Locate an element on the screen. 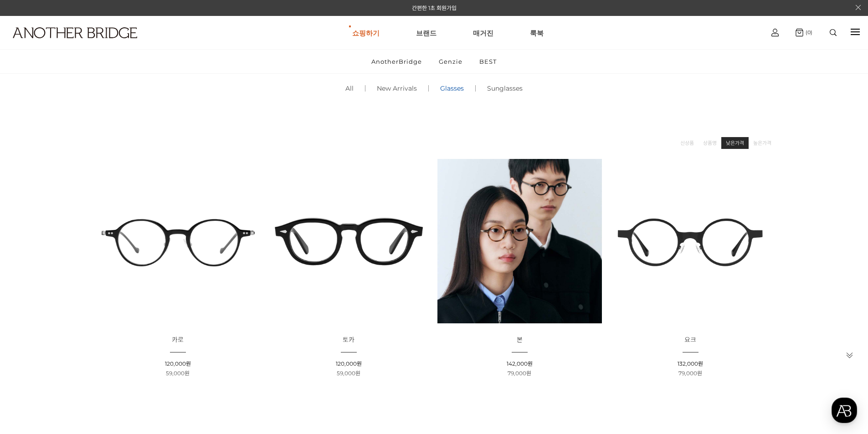  img: 요크 글라스 - 트렌디한 디자인의 유니크한 안경 이미지 is located at coordinates (690, 241).